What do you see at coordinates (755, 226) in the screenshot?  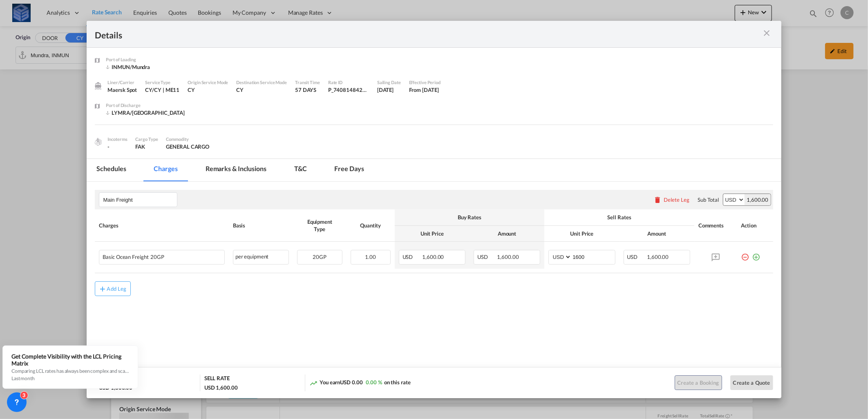 I see `th: Action` at bounding box center [755, 226].